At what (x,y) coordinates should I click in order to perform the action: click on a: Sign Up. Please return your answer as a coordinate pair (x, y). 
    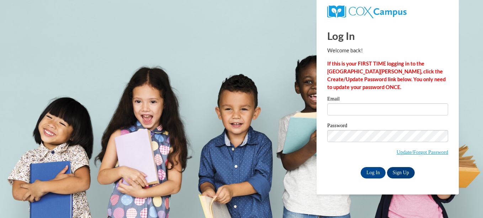
    Looking at the image, I should click on (401, 173).